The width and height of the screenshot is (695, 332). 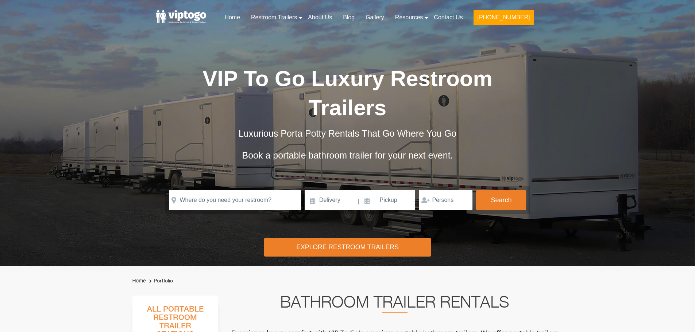 I want to click on h2: Bathroom Trailer Rentals, so click(x=395, y=305).